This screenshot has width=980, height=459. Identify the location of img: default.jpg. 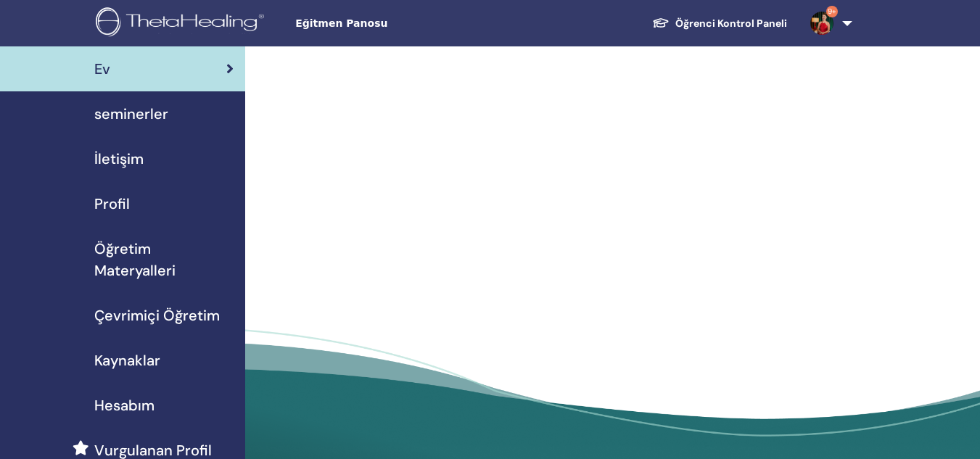
(822, 24).